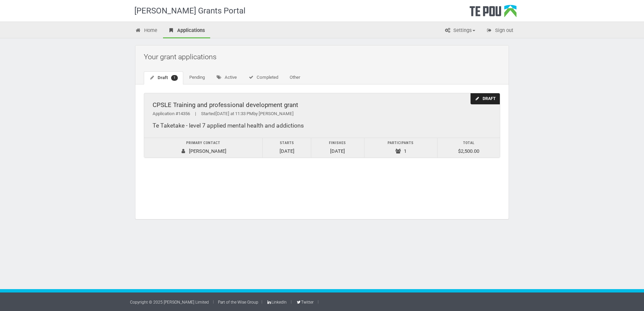  What do you see at coordinates (226, 78) in the screenshot?
I see `a: Active` at bounding box center [226, 78].